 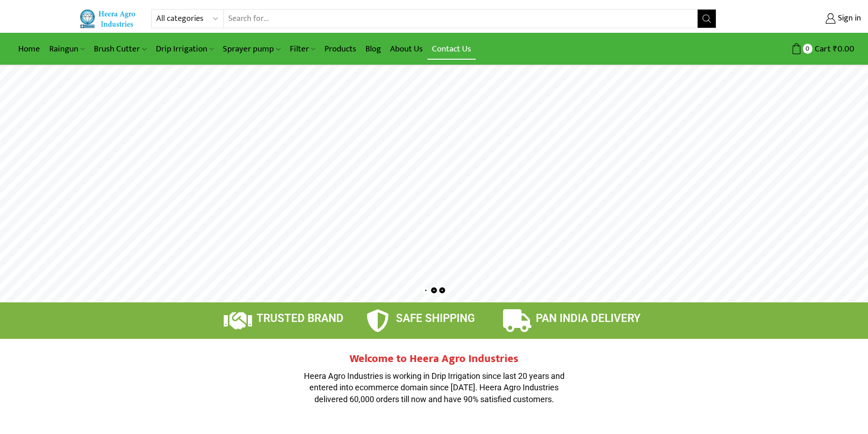 I want to click on a: Brush Cutter, so click(x=120, y=49).